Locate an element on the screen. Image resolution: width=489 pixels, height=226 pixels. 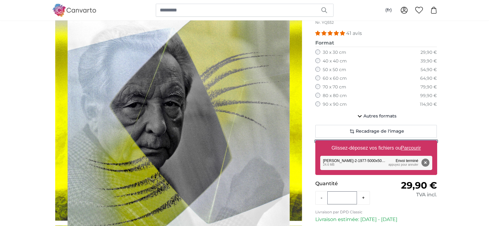
span: Recadrage de l'image is located at coordinates (380, 131).